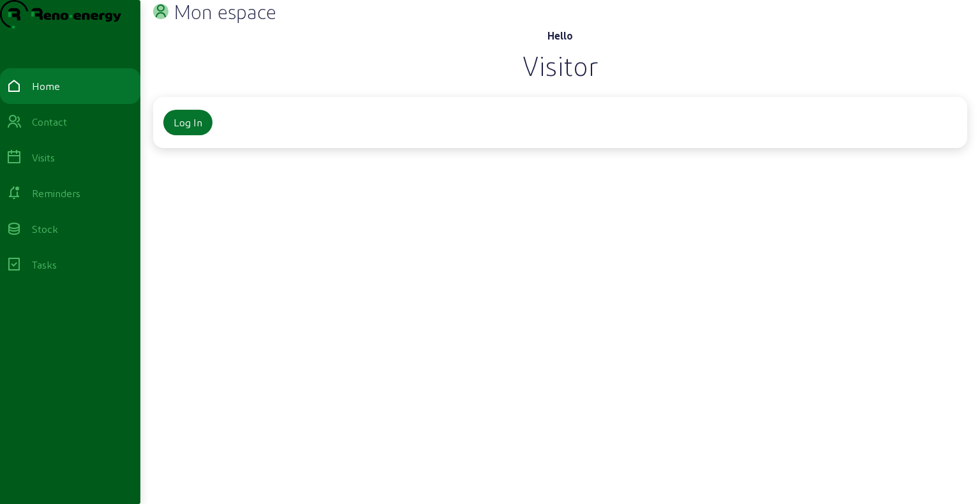 The height and width of the screenshot is (504, 980). What do you see at coordinates (44, 157) in the screenshot?
I see `div: Visits` at bounding box center [44, 157].